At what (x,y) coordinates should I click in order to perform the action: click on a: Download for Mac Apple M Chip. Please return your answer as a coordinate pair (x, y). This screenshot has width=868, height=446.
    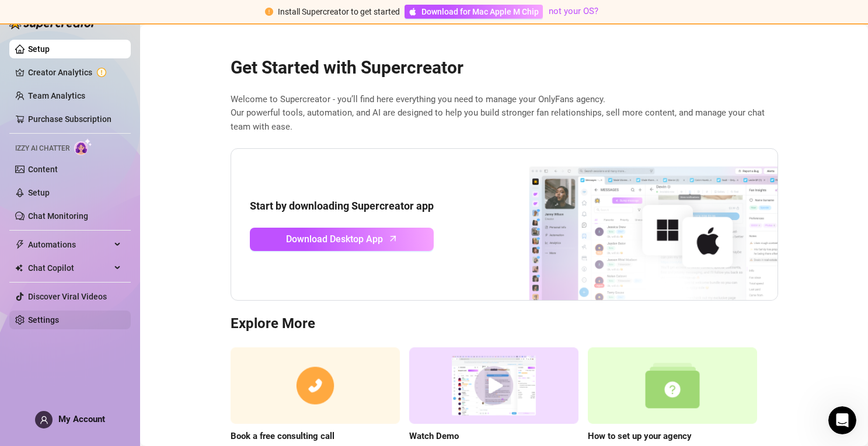
    Looking at the image, I should click on (474, 12).